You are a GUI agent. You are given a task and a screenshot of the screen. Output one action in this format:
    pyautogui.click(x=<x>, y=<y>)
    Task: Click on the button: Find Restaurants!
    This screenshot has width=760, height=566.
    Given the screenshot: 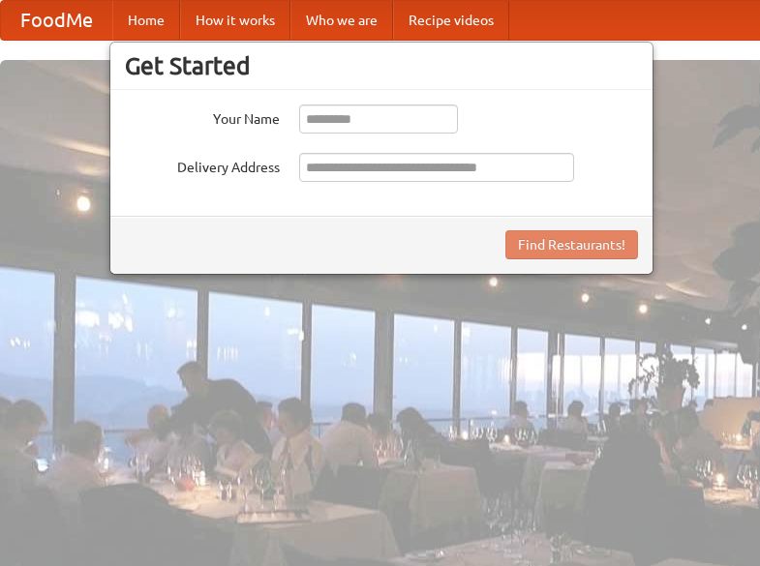 What is the action you would take?
    pyautogui.click(x=571, y=245)
    